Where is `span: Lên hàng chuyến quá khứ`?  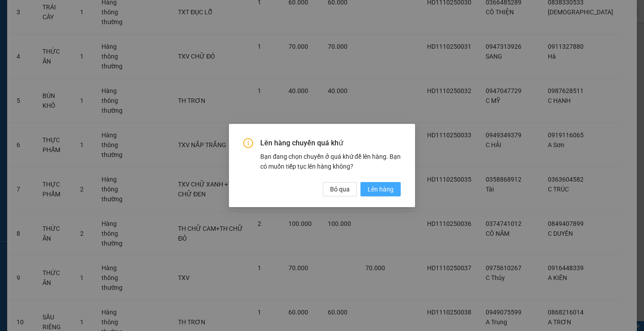 span: Lên hàng chuyến quá khứ is located at coordinates (331, 143).